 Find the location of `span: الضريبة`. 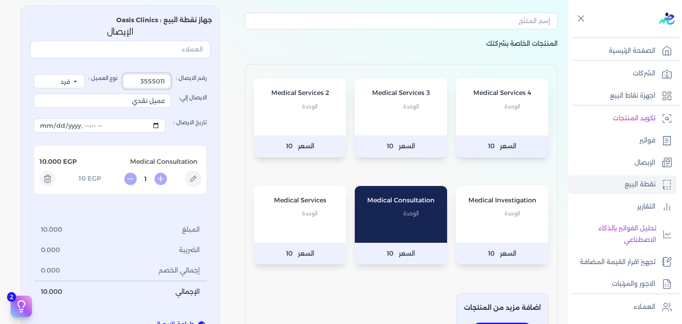

span: الضريبة is located at coordinates (189, 250).